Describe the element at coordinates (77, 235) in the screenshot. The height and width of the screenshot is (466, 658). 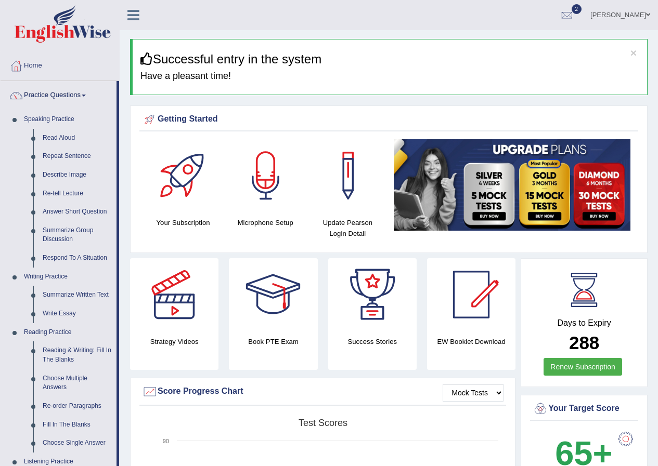
I see `a: Summarize Group Discussion` at that location.